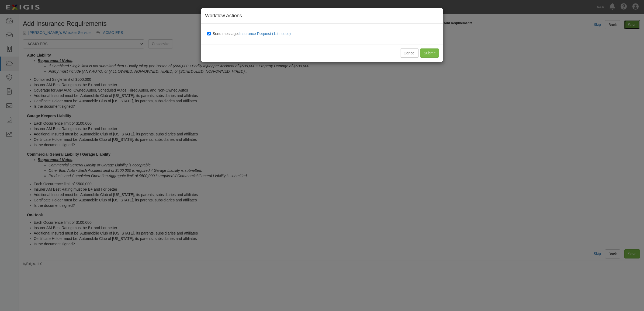  Describe the element at coordinates (253, 34) in the screenshot. I see `span: Send message:` at that location.